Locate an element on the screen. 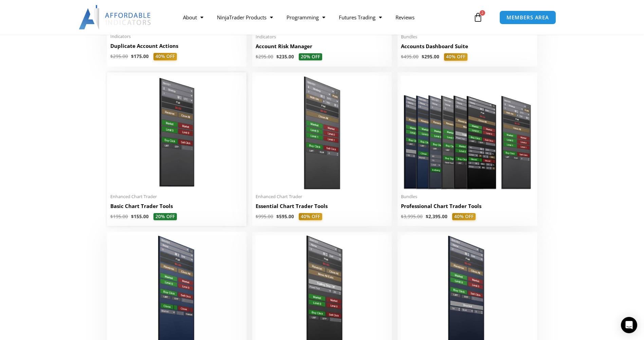 Image resolution: width=644 pixels, height=340 pixels. a: NinjaTrader Products is located at coordinates (245, 17).